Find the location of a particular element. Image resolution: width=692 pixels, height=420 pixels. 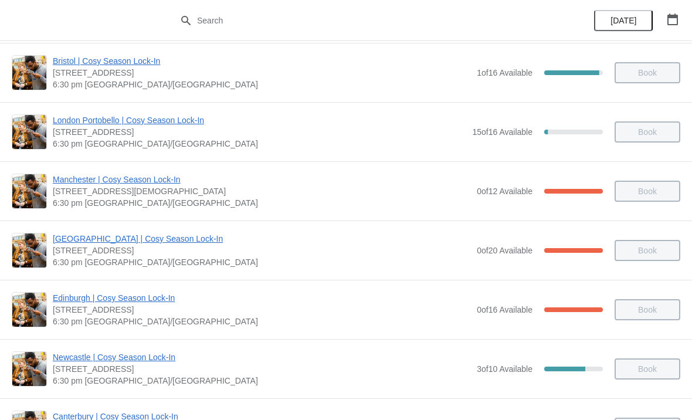

img: Newcastle | Cosy Season Lock-In | 123 Grainger Street, Newcastle upon Tyne NE1 5AE, UK | 6:30 pm ... is located at coordinates (29, 369).